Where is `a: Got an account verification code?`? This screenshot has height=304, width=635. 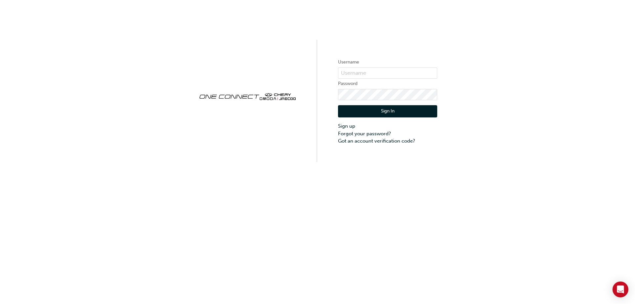 a: Got an account verification code? is located at coordinates (388, 141).